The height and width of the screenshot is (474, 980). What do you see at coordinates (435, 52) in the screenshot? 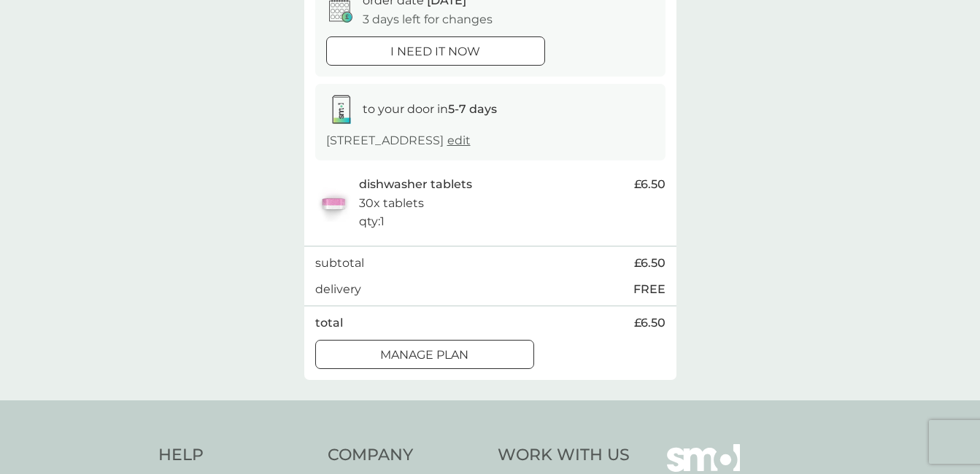
I see `p: i need it now` at bounding box center [435, 52].